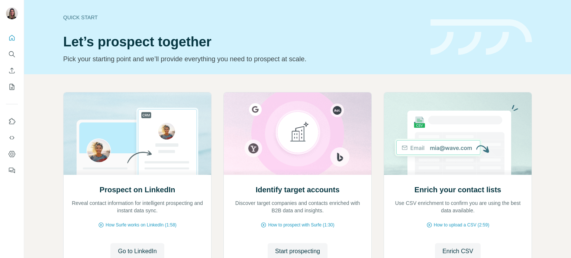 The height and width of the screenshot is (258, 571). Describe the element at coordinates (458, 252) in the screenshot. I see `span: Enrich CSV` at that location.